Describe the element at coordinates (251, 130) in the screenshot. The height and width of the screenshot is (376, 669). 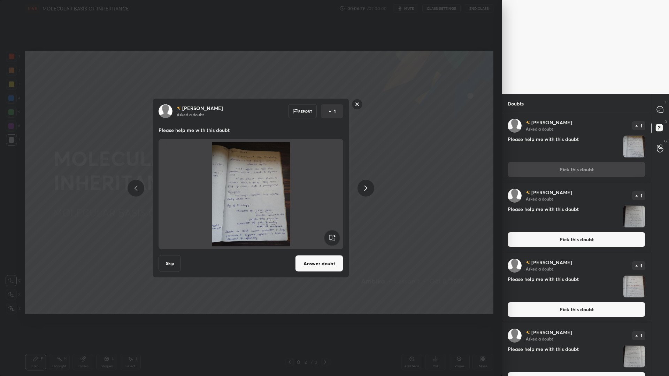
I see `p: Please help me with this doubt` at that location.